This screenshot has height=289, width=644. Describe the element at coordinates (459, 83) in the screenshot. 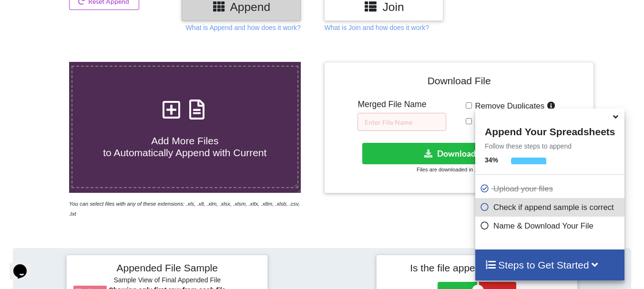

I see `h4: Download File` at that location.